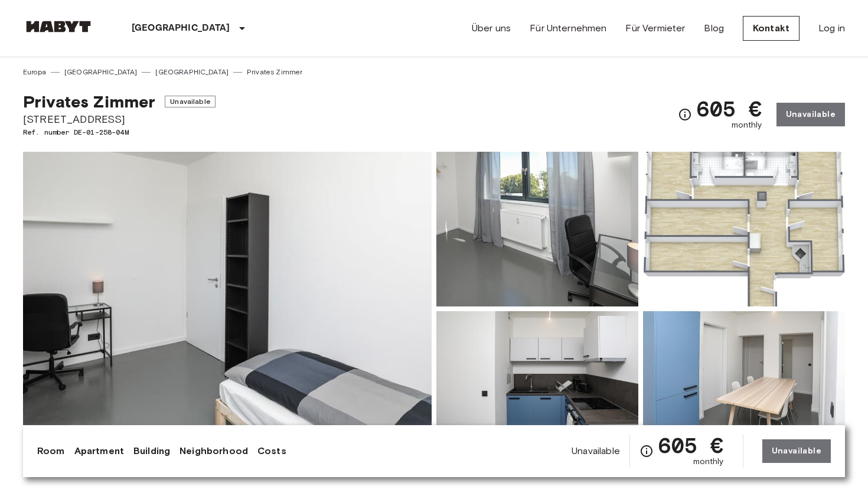  Describe the element at coordinates (275, 72) in the screenshot. I see `a: Privates Zimmer` at that location.